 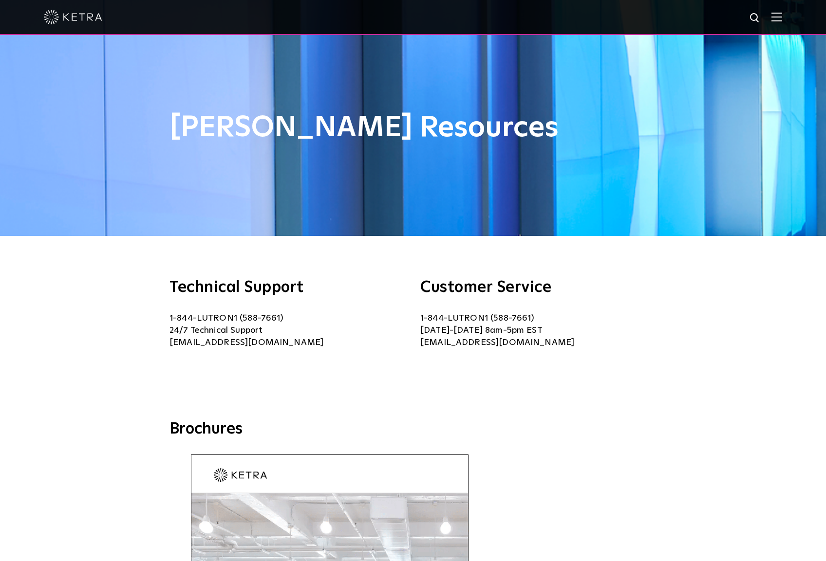 I want to click on img: ketra-logo-2019-white, so click(x=73, y=17).